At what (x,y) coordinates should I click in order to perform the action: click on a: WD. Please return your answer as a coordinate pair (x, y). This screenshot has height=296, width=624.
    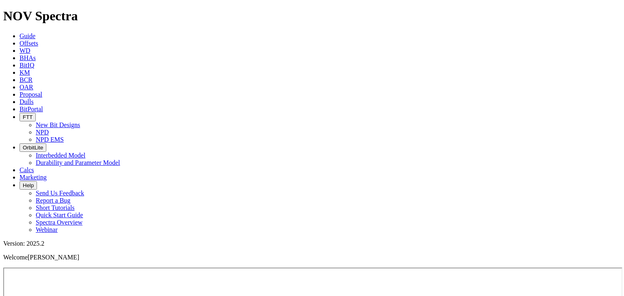
    Looking at the image, I should click on (25, 50).